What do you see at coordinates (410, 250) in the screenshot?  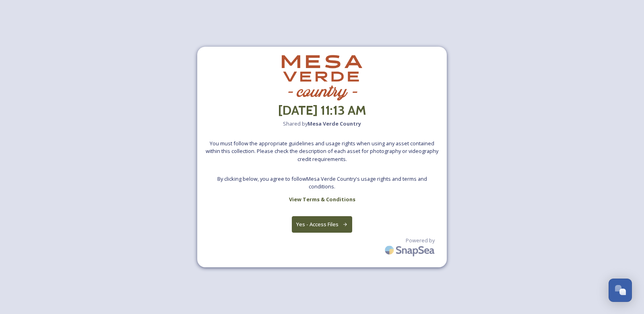 I see `img: SnapSea Logo` at bounding box center [410, 250].